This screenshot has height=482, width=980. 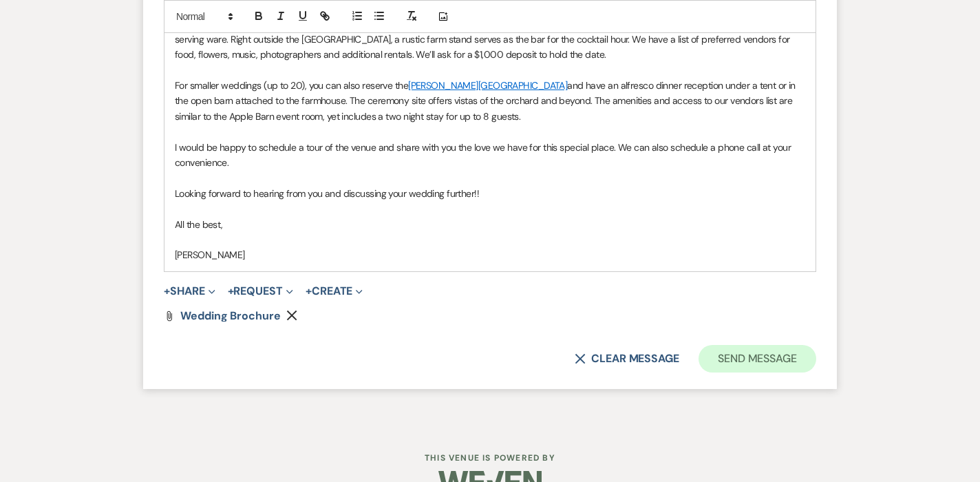 I want to click on p: For smaller weddings (up to 20), you can also reserve the and have an alfresco dinner reception u..., so click(x=490, y=101).